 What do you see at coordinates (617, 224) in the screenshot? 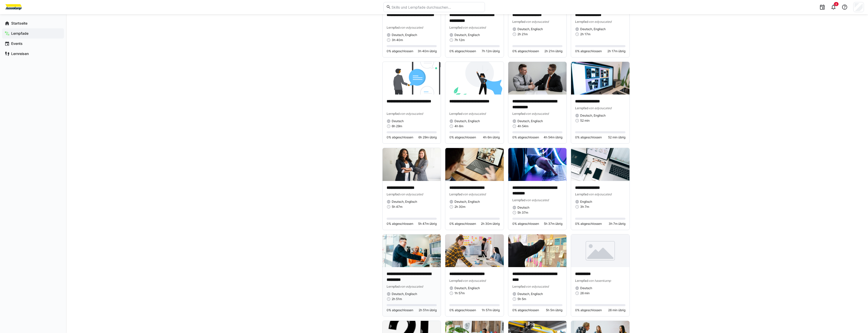
I see `span: 3h 7m übrig` at bounding box center [617, 224].